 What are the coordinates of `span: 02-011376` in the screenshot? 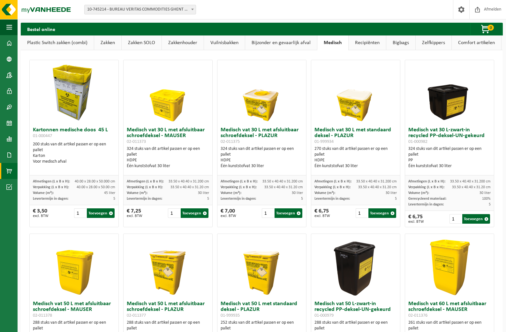 It's located at (418, 315).